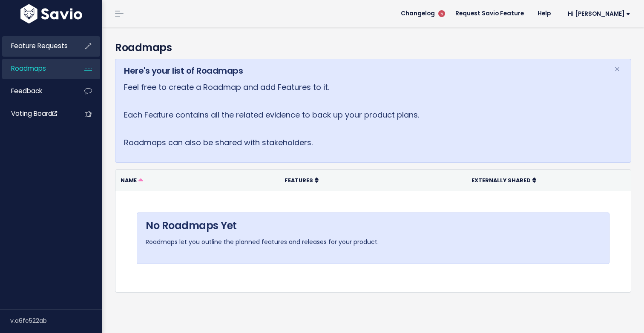  Describe the element at coordinates (302, 180) in the screenshot. I see `a: Features` at that location.